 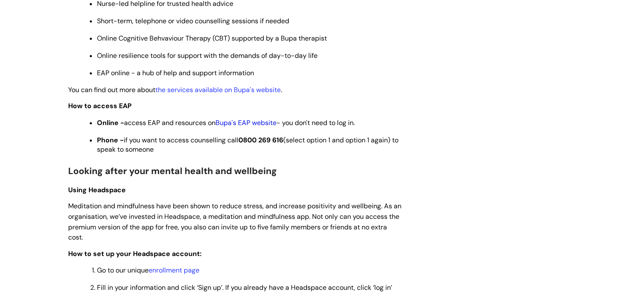 I want to click on span: How to set up your Headspace account:, so click(x=134, y=253).